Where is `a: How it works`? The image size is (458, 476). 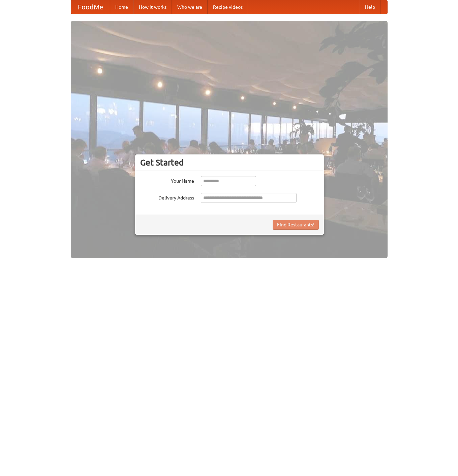 a: How it works is located at coordinates (152, 7).